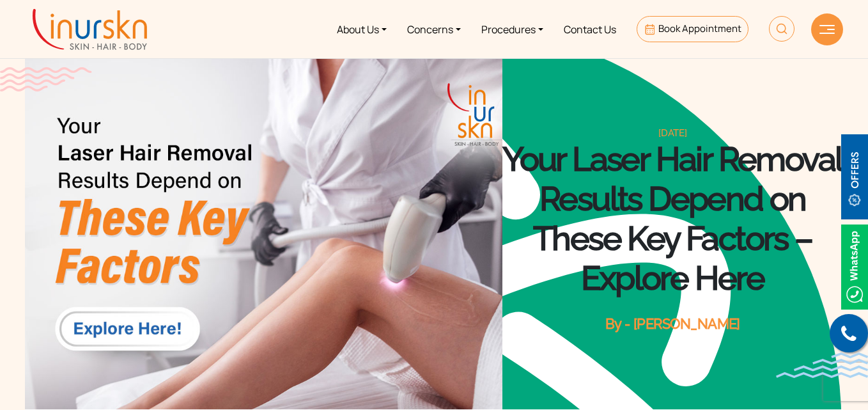 Image resolution: width=868 pixels, height=410 pixels. What do you see at coordinates (855, 177) in the screenshot?
I see `img: offerBt` at bounding box center [855, 177].